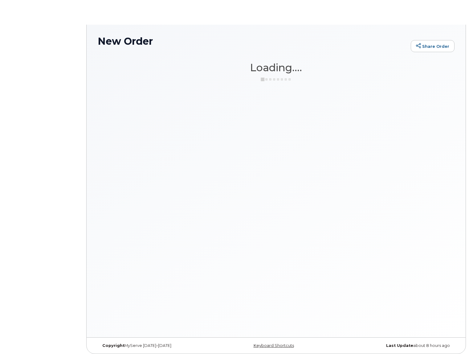 The image size is (469, 354). Describe the element at coordinates (276, 68) in the screenshot. I see `h1: Loading....` at that location.